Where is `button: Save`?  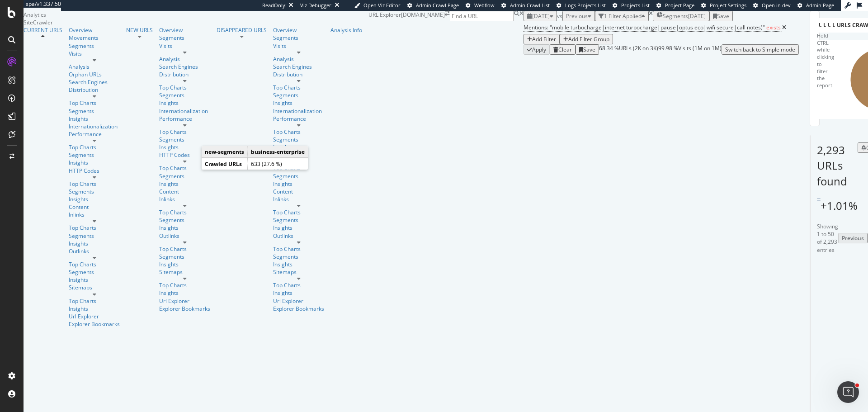
button: Save is located at coordinates (587, 50).